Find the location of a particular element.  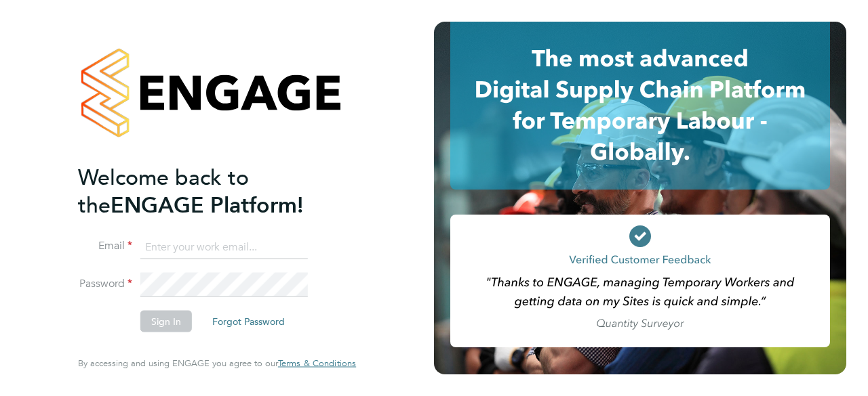

span: By accessing and using ENGAGE you agree to our is located at coordinates (217, 363).